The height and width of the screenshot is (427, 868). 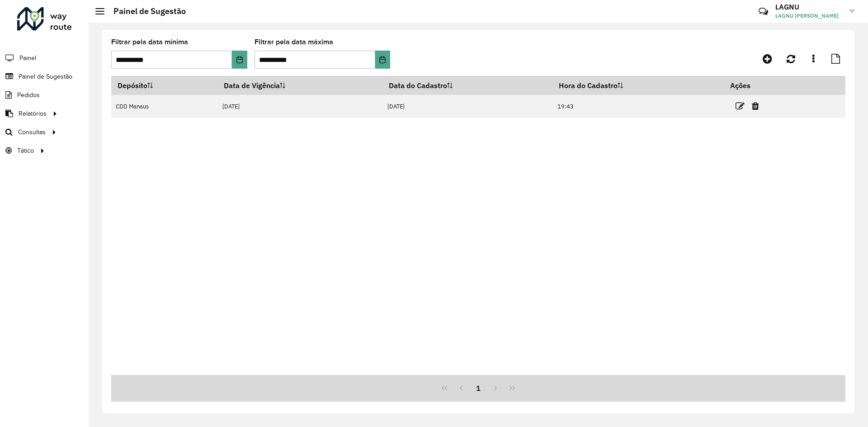 I want to click on span: Consultas, so click(x=32, y=132).